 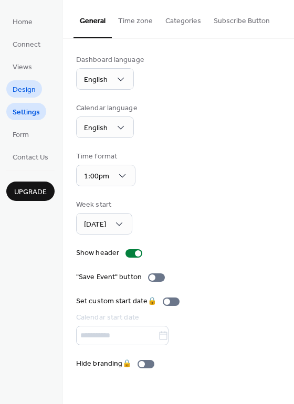 What do you see at coordinates (110, 60) in the screenshot?
I see `div: Dashboard language` at bounding box center [110, 60].